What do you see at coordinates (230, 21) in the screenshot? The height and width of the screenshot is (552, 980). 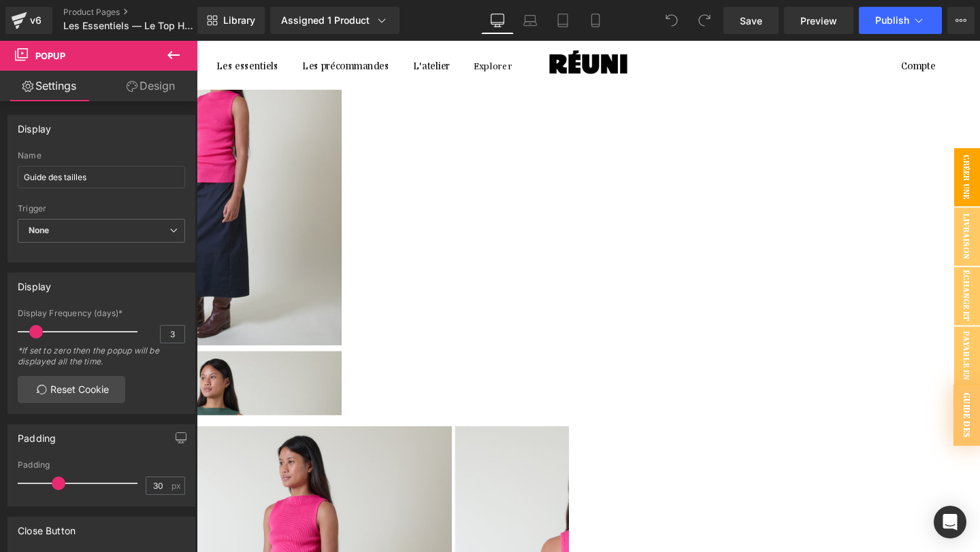 I see `a: New Library` at bounding box center [230, 21].